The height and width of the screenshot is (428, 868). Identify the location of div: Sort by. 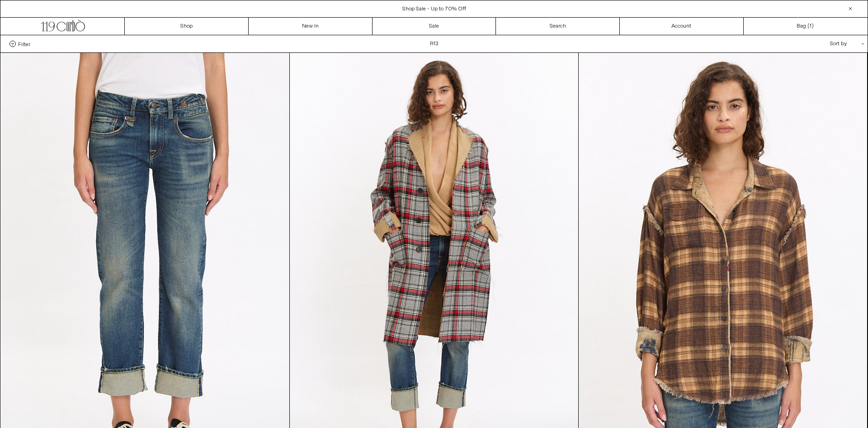
(818, 44).